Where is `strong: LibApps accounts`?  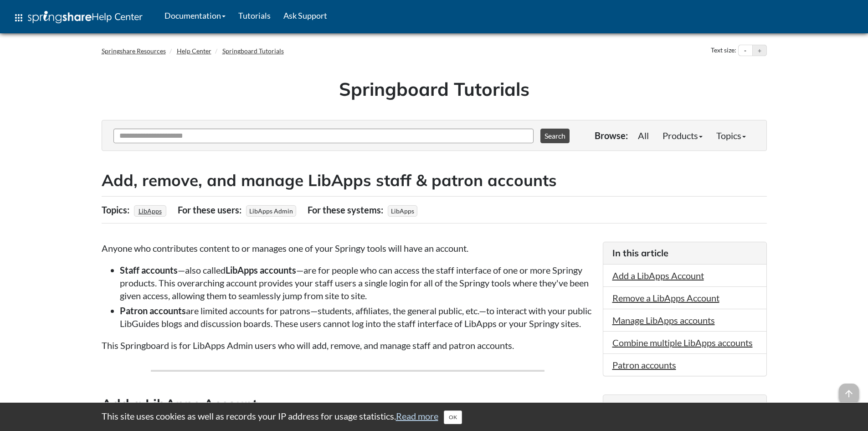
strong: LibApps accounts is located at coordinates (261, 270).